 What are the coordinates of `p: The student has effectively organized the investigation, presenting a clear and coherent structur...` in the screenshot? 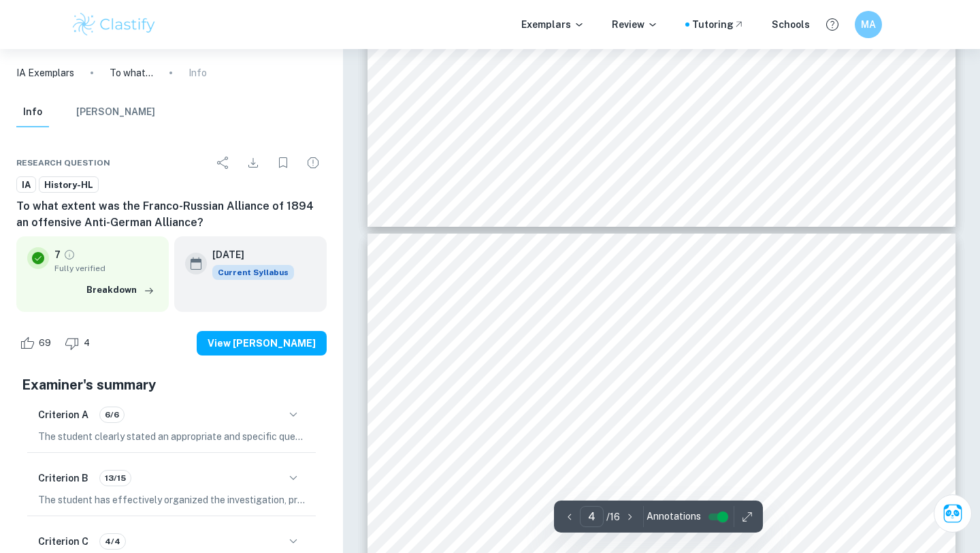 It's located at (171, 500).